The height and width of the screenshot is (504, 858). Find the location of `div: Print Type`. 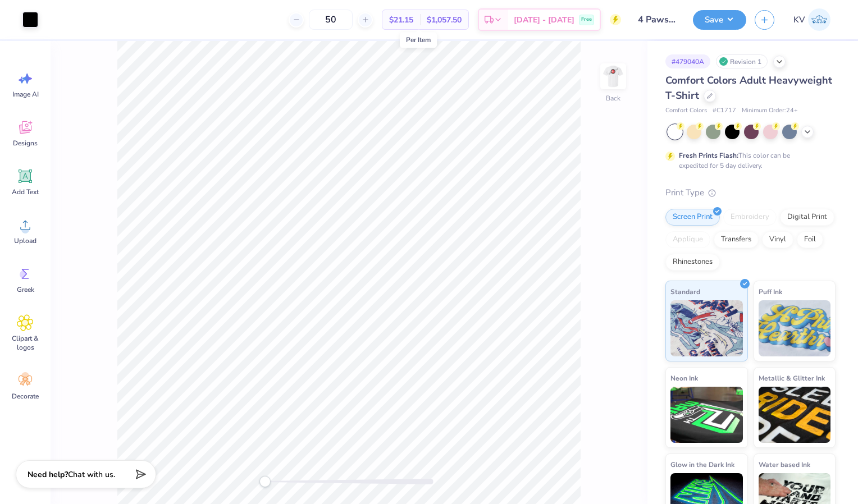

div: Print Type is located at coordinates (750, 193).